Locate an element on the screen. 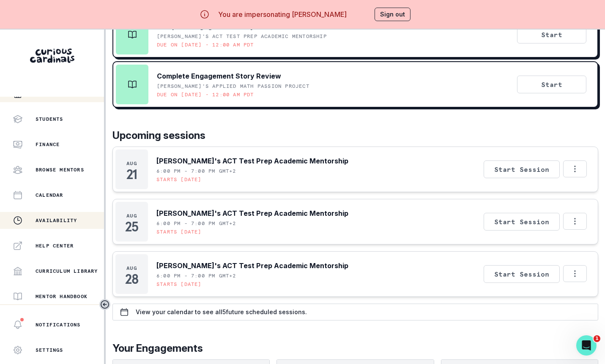  p: View your calendar to see all 5 future scheduled sessions. is located at coordinates (221, 312).